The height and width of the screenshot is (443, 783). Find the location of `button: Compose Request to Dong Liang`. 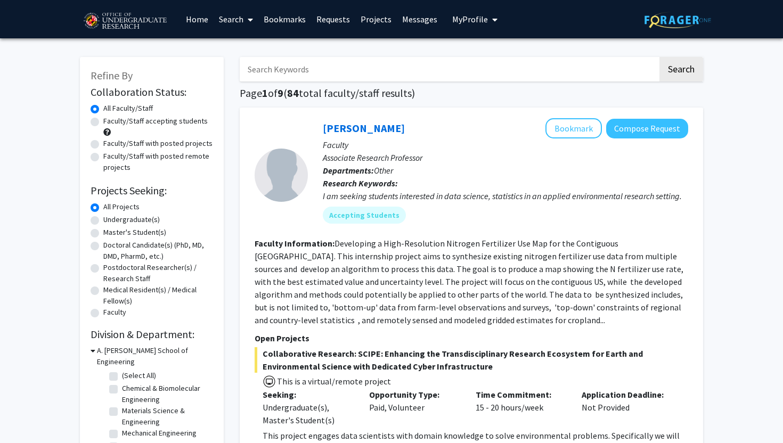

button: Compose Request to Dong Liang is located at coordinates (647, 128).